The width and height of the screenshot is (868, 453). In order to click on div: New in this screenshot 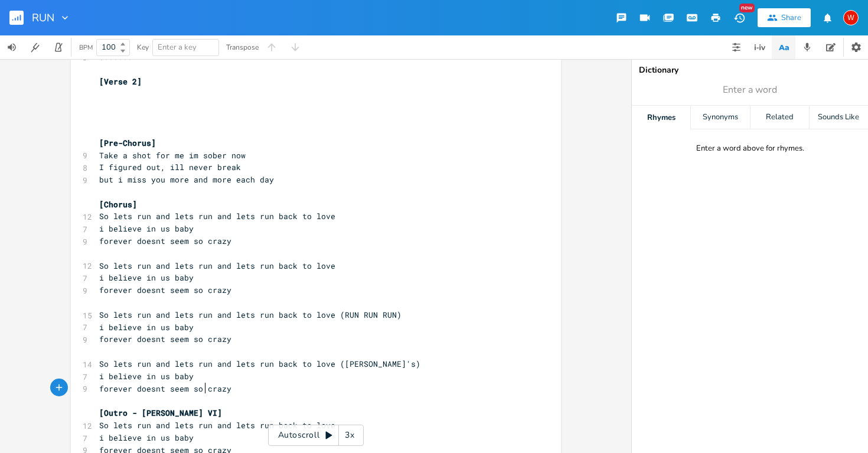, I will do `click(747, 8)`.